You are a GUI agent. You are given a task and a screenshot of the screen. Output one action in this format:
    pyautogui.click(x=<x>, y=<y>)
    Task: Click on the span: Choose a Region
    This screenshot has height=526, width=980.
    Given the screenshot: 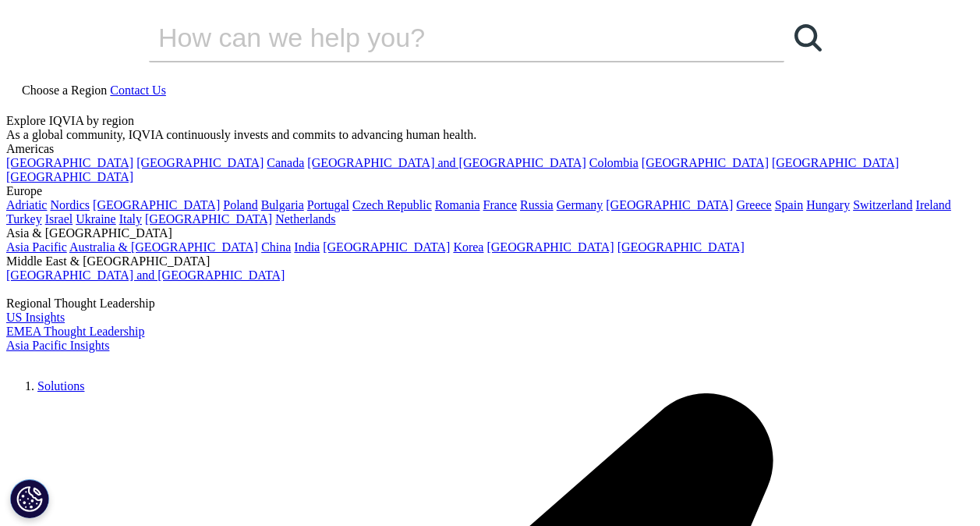 What is the action you would take?
    pyautogui.click(x=64, y=89)
    